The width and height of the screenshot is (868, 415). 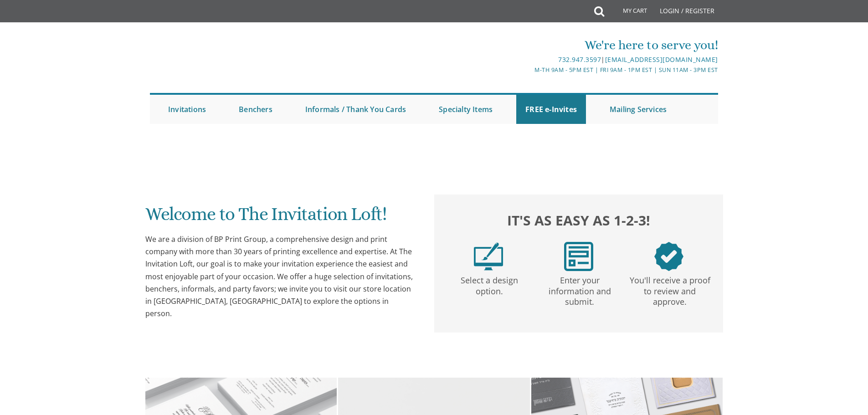 I want to click on a: My Cart, so click(x=628, y=12).